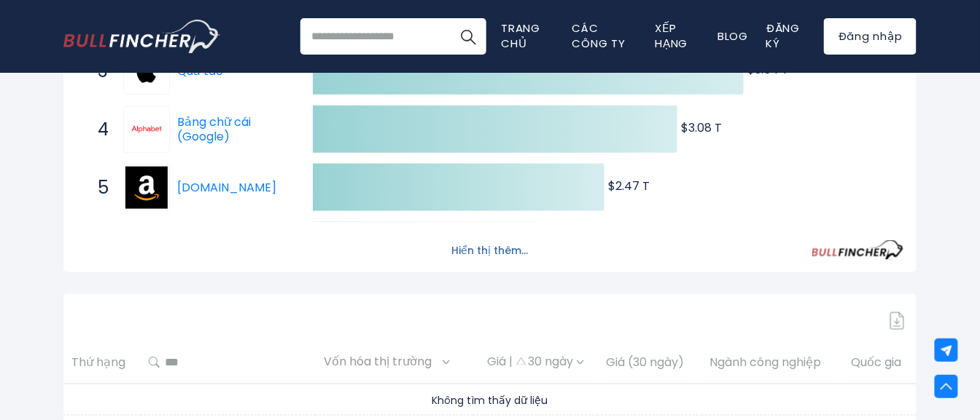 Image resolution: width=980 pixels, height=420 pixels. What do you see at coordinates (499, 362) in the screenshot?
I see `font: Giá |` at bounding box center [499, 362].